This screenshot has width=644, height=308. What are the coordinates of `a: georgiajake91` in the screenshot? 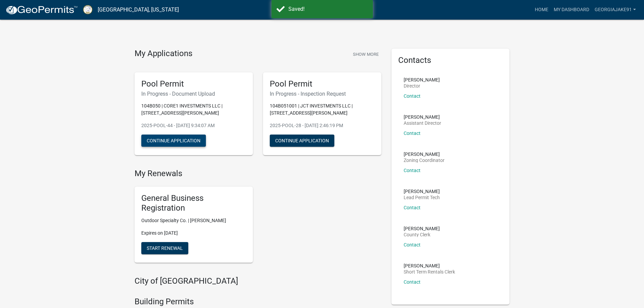 It's located at (615, 10).